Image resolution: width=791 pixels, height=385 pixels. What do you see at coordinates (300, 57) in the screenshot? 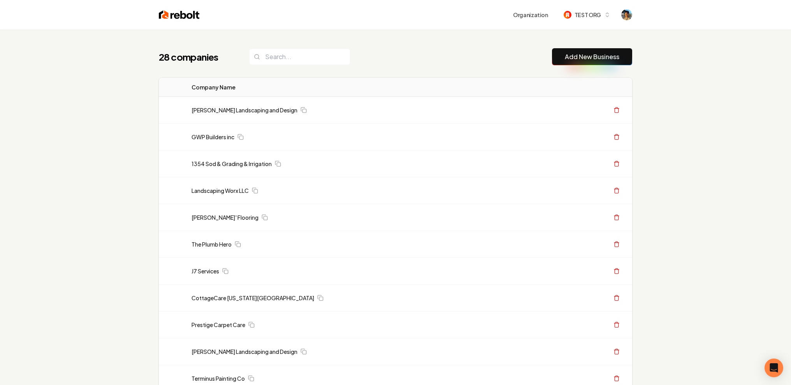
I see `input: Search...` at bounding box center [300, 57].